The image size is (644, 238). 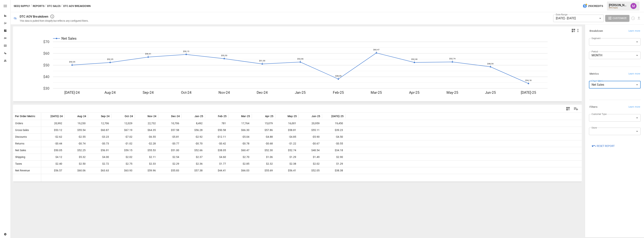 What do you see at coordinates (20, 137) in the screenshot?
I see `span: Discounts` at bounding box center [20, 137].